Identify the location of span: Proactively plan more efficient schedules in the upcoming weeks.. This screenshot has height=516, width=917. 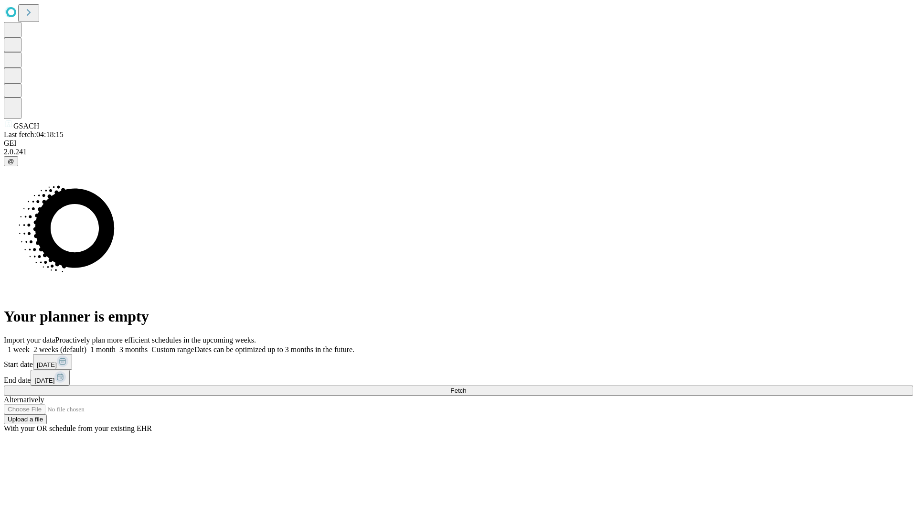
(156, 340).